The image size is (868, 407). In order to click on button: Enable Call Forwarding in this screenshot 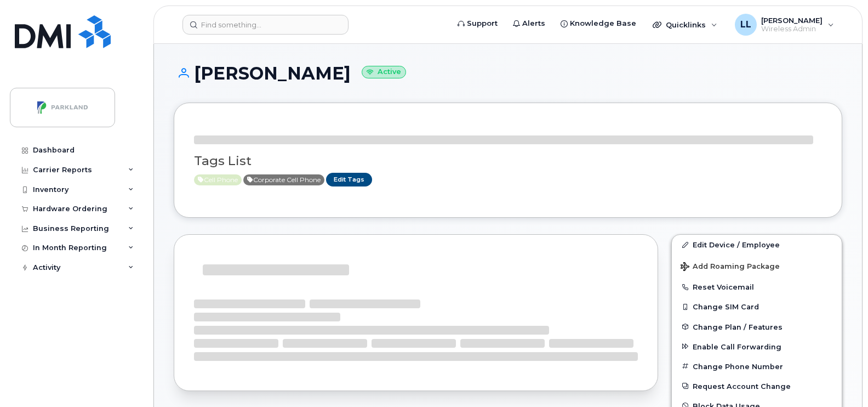, I will do `click(757, 346)`.